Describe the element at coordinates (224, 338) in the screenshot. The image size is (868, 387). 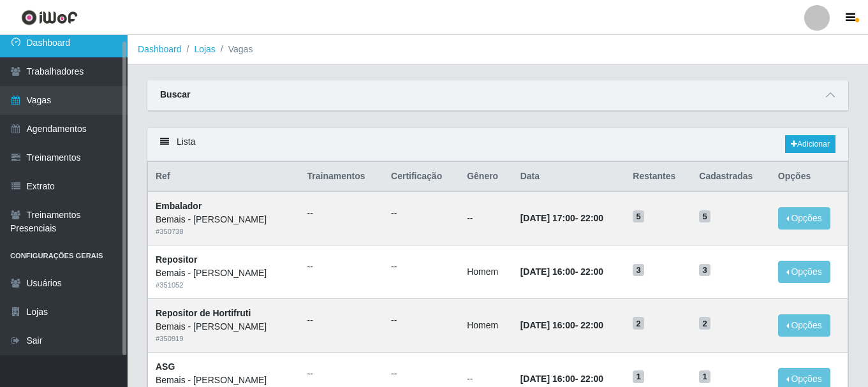
I see `div: # 350919` at that location.